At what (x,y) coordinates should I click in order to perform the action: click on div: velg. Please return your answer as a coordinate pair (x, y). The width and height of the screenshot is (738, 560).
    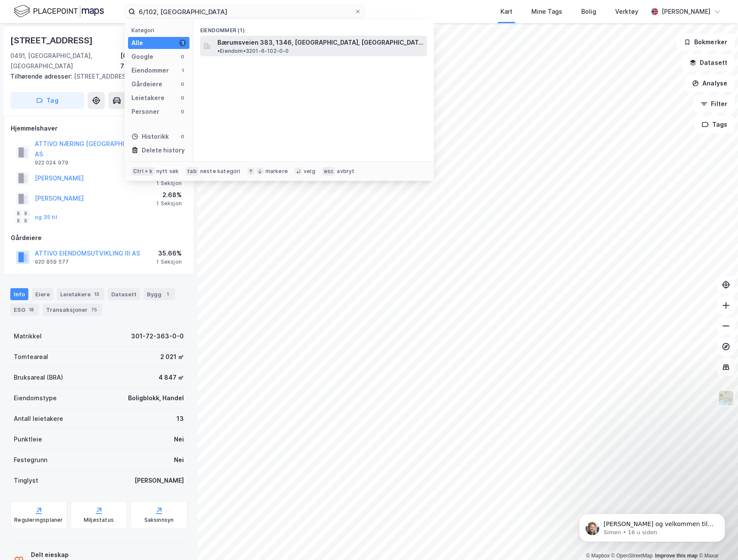
    Looking at the image, I should click on (310, 171).